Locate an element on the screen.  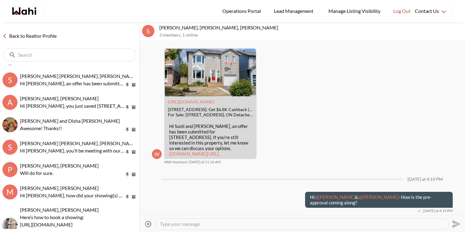
time: 2025-08-31T15:36:42.624Z is located at coordinates (205, 162).